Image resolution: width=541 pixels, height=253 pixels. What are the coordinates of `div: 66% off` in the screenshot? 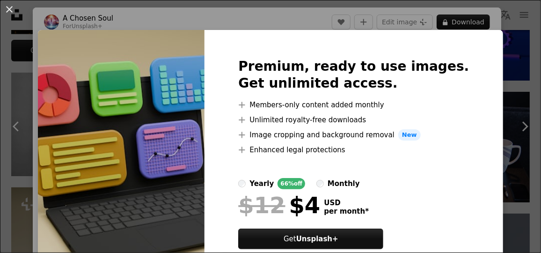 It's located at (291, 183).